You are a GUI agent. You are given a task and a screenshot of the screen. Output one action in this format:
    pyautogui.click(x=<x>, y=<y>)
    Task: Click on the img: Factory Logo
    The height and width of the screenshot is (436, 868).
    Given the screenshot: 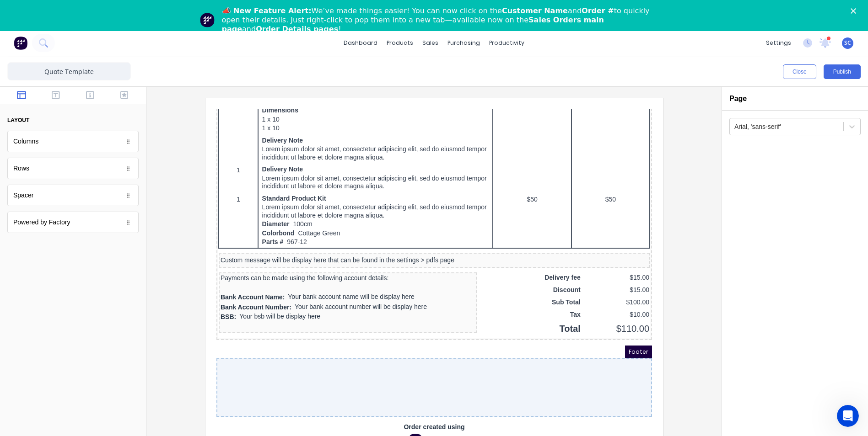 What is the action you would take?
    pyautogui.click(x=218, y=332)
    